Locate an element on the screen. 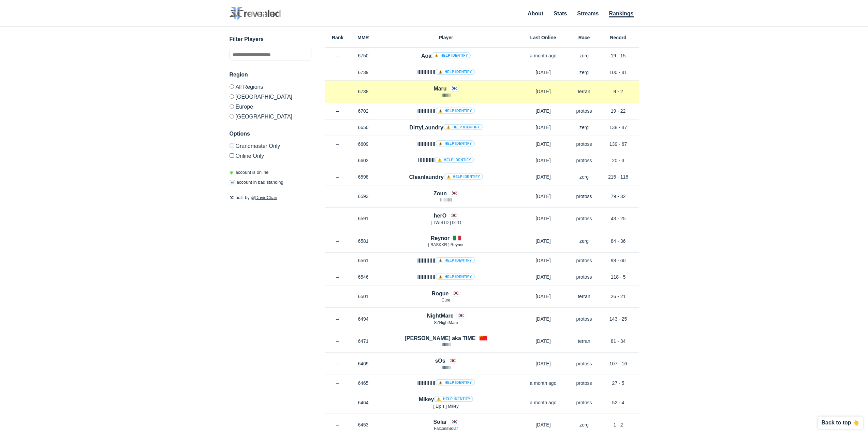 Image resolution: width=868 pixels, height=434 pixels. h4: Aoa is located at coordinates (446, 55).